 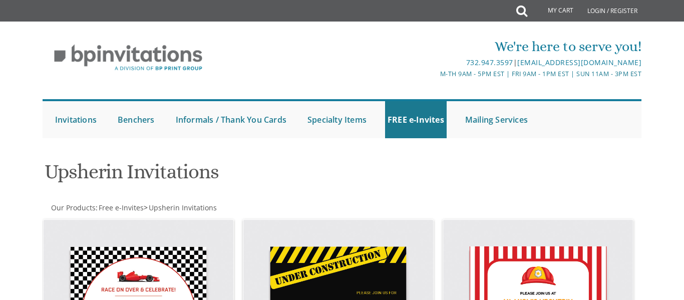 What do you see at coordinates (183, 207) in the screenshot?
I see `span: Upsherin Invitations` at bounding box center [183, 207].